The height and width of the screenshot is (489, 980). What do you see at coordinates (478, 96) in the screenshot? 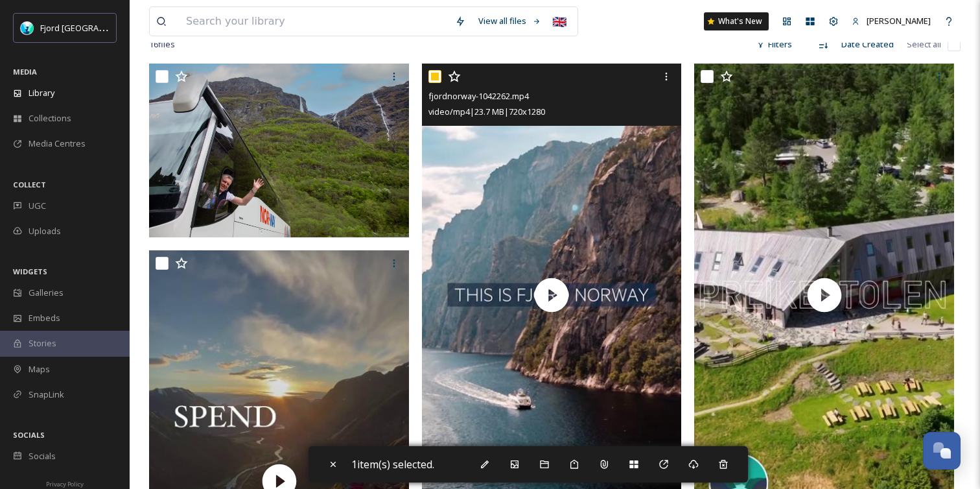
I see `span: fjordnorway-1042262.mp4` at bounding box center [478, 96].